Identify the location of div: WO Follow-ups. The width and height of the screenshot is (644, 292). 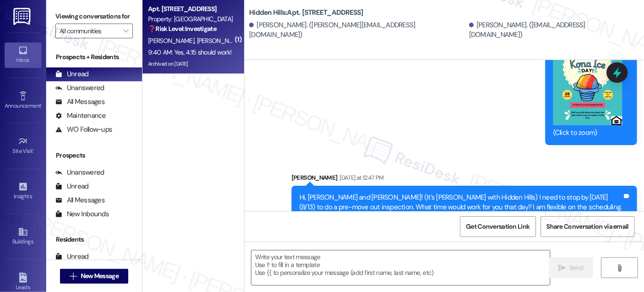
(84, 129).